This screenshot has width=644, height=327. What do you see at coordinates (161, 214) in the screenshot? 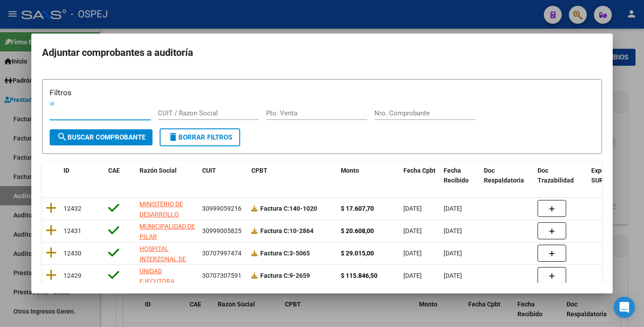
I see `span: MINISTERIO DE DESARROLLO HUMANO` at bounding box center [161, 214].